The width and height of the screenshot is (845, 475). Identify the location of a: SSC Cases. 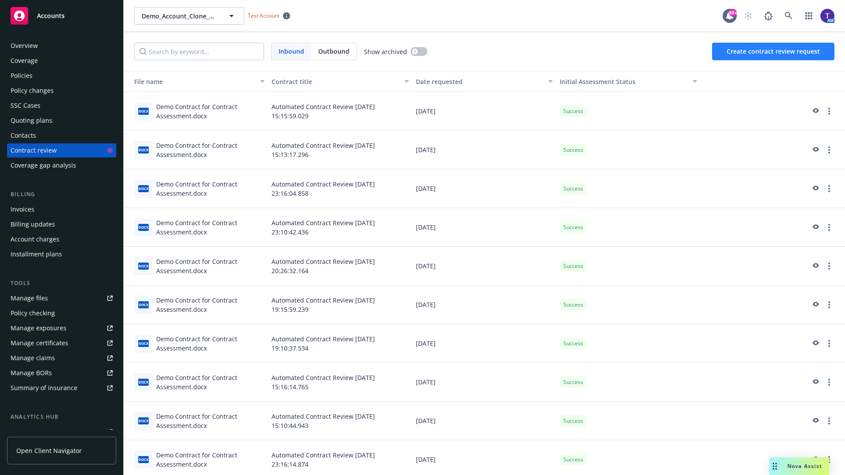
(62, 106).